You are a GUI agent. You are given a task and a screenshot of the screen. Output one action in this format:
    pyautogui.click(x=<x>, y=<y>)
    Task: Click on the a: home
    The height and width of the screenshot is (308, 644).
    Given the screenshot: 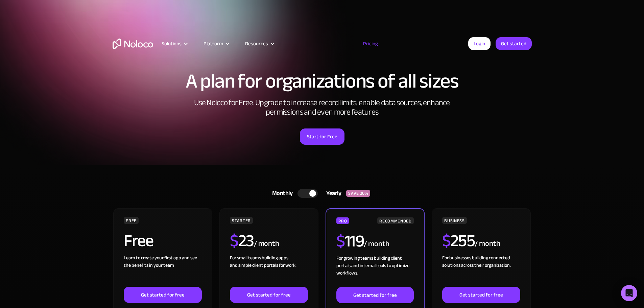 What is the action you would take?
    pyautogui.click(x=133, y=44)
    